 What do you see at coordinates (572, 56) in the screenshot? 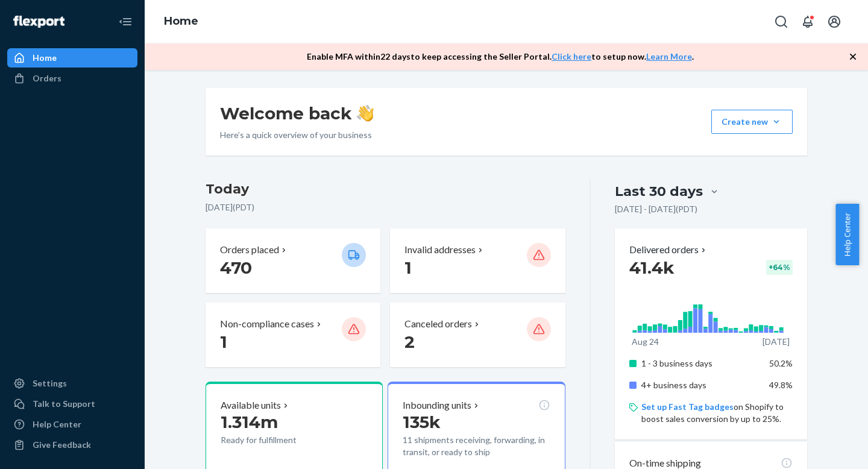
I see `a: Click here` at bounding box center [572, 56].